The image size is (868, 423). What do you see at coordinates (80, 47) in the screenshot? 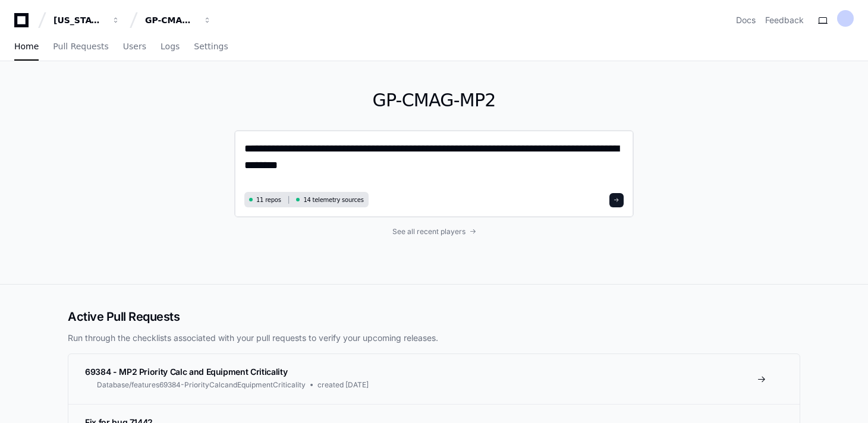
I see `a: Pull Requests` at bounding box center [80, 47].